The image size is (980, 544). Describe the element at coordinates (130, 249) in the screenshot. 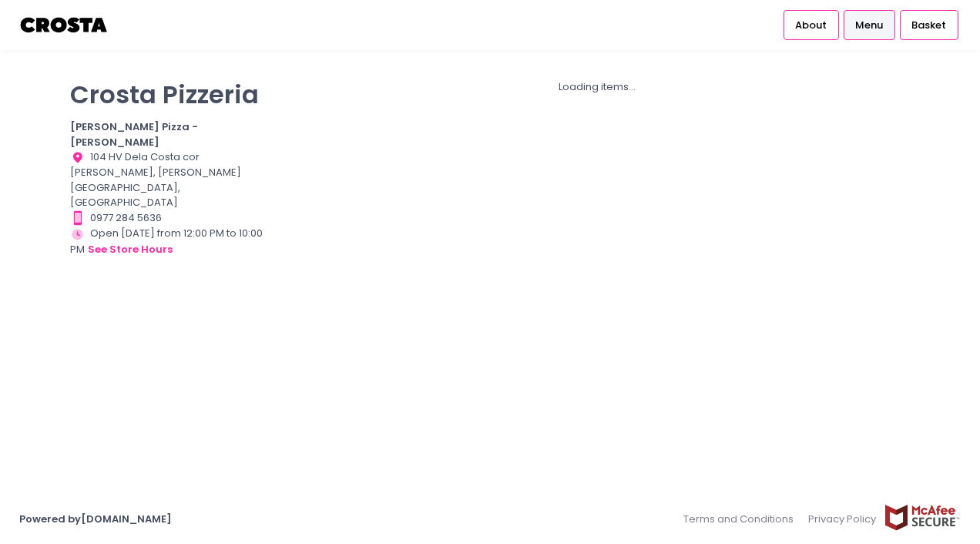

I see `button: see store hours` at that location.